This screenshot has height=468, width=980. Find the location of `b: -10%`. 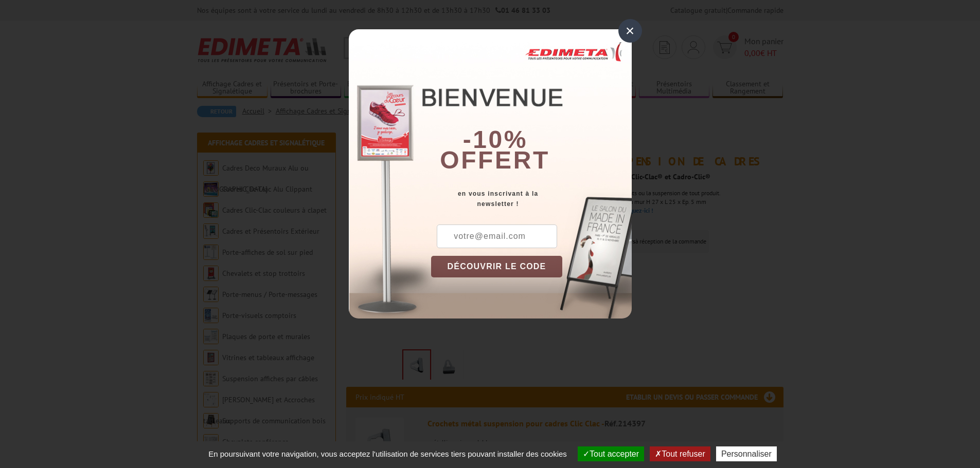

b: -10% is located at coordinates (495, 140).